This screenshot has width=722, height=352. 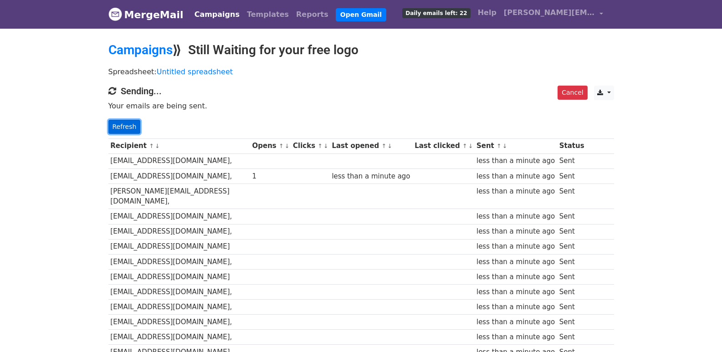 I want to click on h4: Sending..., so click(x=361, y=91).